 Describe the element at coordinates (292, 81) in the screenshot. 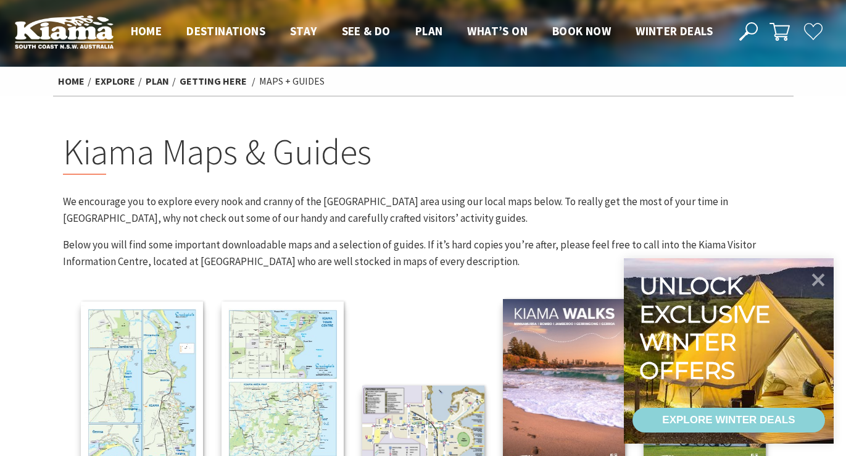

I see `li: Maps + Guides` at that location.